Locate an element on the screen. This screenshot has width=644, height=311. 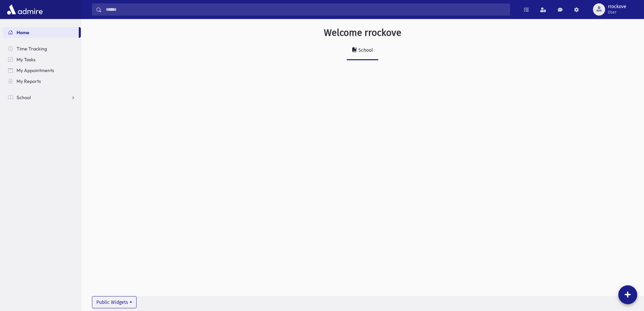
a: Time Tracking is located at coordinates (42, 49).